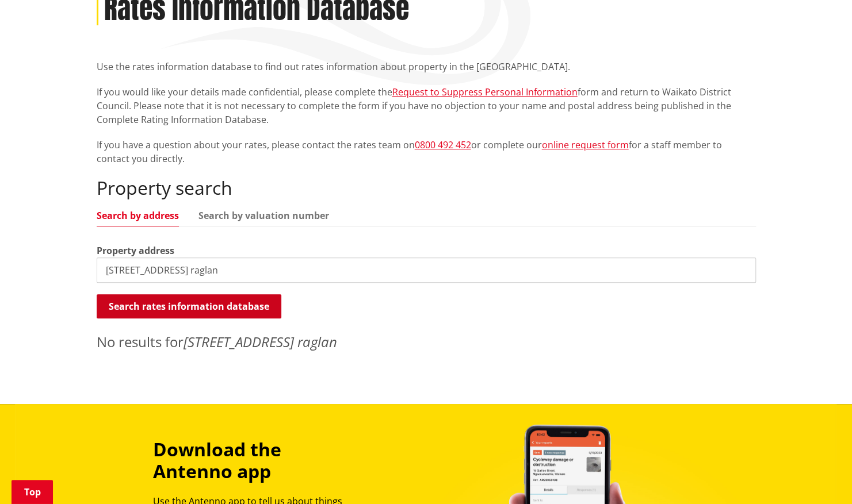 The width and height of the screenshot is (852, 504). I want to click on p: No results for, so click(426, 342).